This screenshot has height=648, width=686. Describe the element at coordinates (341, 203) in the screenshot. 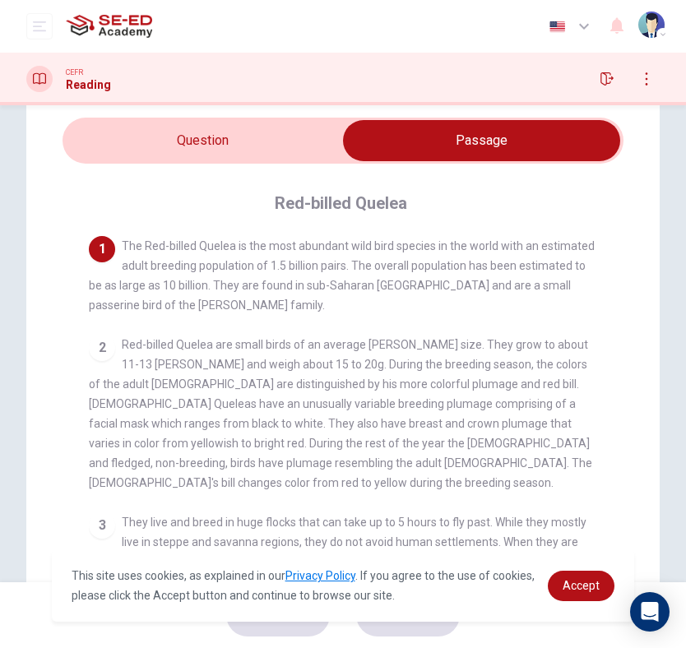

I see `h4: Red-billed Quelea` at that location.